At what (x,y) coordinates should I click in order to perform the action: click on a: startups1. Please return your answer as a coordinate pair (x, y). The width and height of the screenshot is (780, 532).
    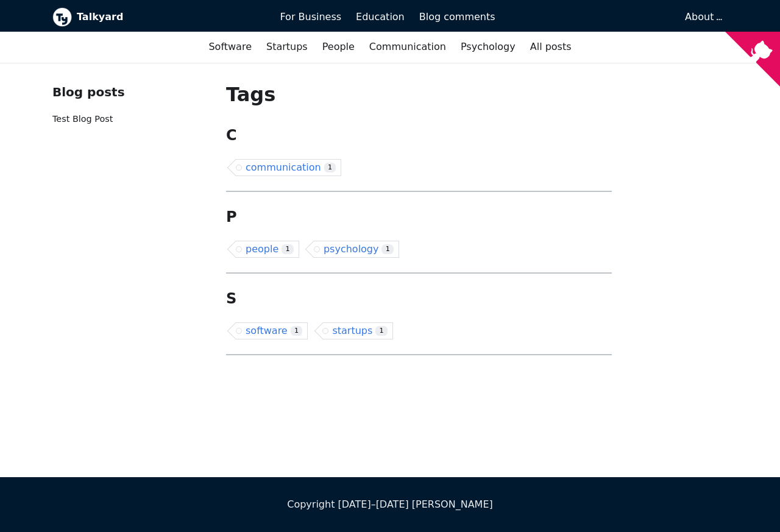
    Looking at the image, I should click on (358, 331).